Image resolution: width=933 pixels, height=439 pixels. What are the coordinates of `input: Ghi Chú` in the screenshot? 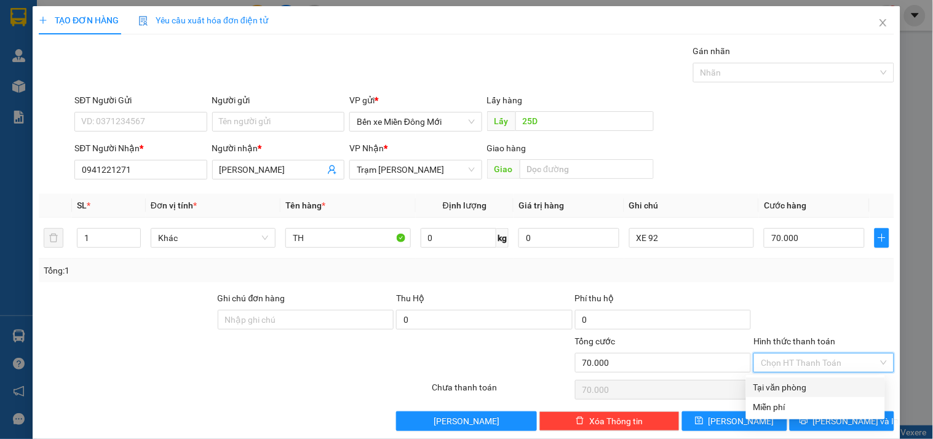 It's located at (691, 238).